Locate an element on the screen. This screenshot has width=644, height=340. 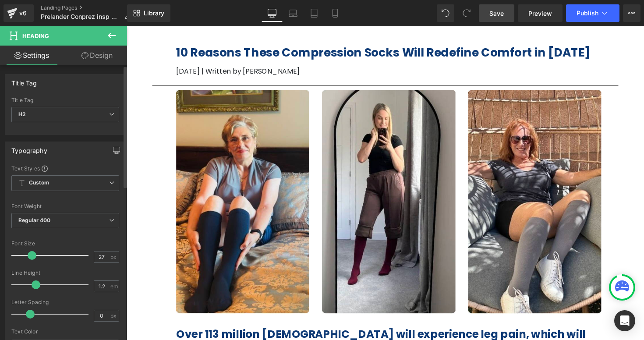
span: Publish is located at coordinates (587, 13).